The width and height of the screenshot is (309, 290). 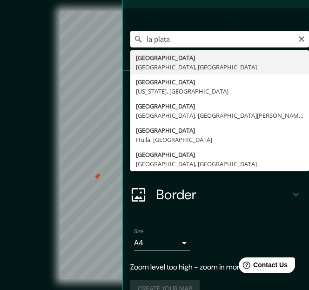 What do you see at coordinates (44, 11) in the screenshot?
I see `span: Contact Us` at bounding box center [44, 11].